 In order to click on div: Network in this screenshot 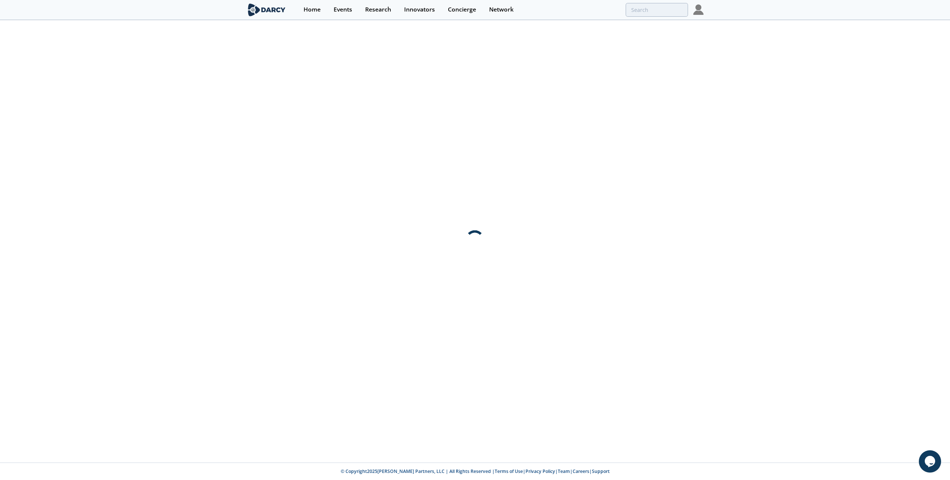, I will do `click(501, 10)`.